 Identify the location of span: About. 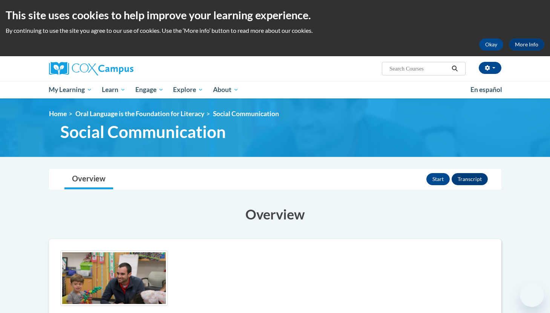
(226, 90).